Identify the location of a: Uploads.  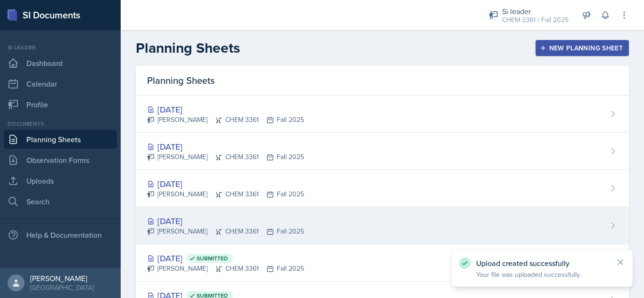
(61, 181).